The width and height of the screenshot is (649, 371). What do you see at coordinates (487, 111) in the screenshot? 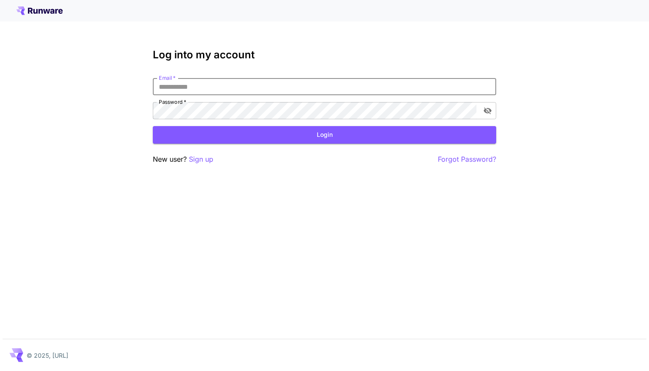
I see `button: toggle password visibility` at bounding box center [487, 111].